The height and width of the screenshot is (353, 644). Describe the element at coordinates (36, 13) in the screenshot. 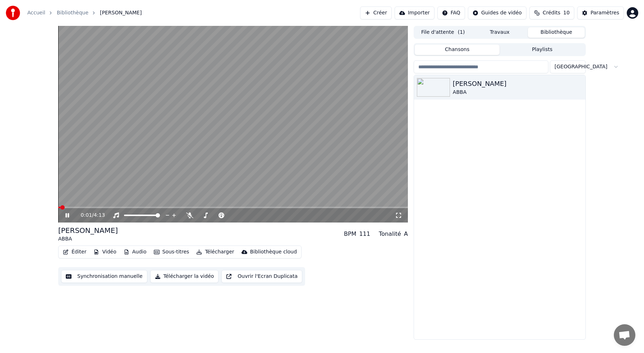

I see `a: Accueil` at that location.